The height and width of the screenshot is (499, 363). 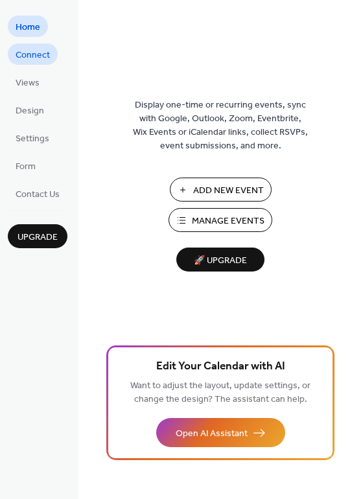 What do you see at coordinates (32, 137) in the screenshot?
I see `a: Settings` at bounding box center [32, 137].